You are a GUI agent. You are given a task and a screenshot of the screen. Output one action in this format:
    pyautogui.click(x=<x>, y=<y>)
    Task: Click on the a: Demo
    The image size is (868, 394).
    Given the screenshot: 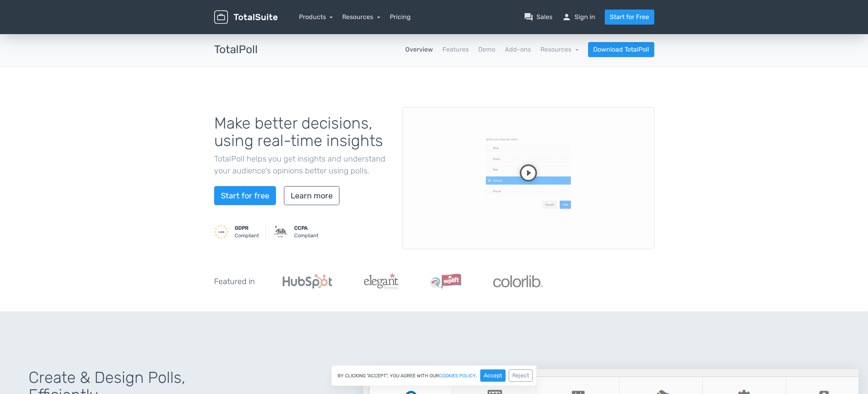 What is the action you would take?
    pyautogui.click(x=487, y=49)
    